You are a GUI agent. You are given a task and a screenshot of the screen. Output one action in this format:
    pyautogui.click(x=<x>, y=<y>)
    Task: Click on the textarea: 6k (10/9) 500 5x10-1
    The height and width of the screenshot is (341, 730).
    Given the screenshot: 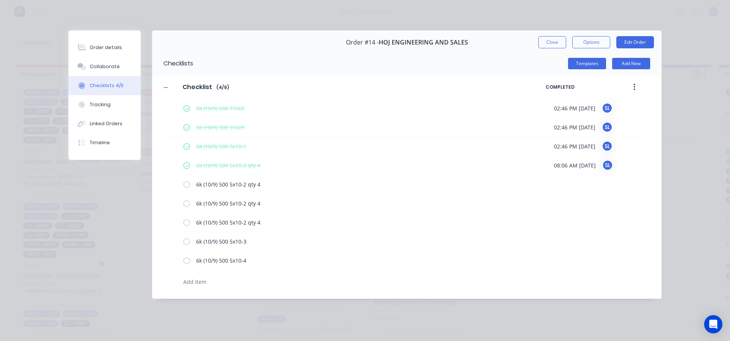 What is the action you would take?
    pyautogui.click(x=359, y=146)
    